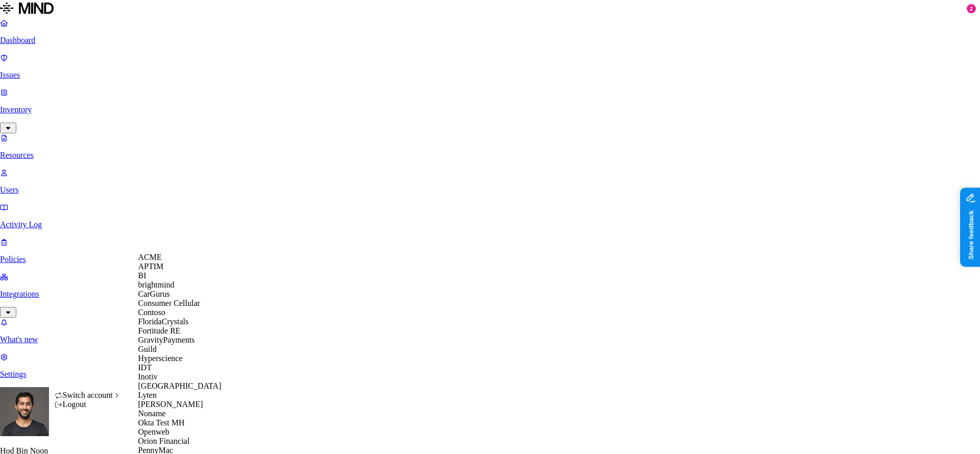 The width and height of the screenshot is (980, 454). Describe the element at coordinates (152, 413) in the screenshot. I see `span: Noname` at that location.